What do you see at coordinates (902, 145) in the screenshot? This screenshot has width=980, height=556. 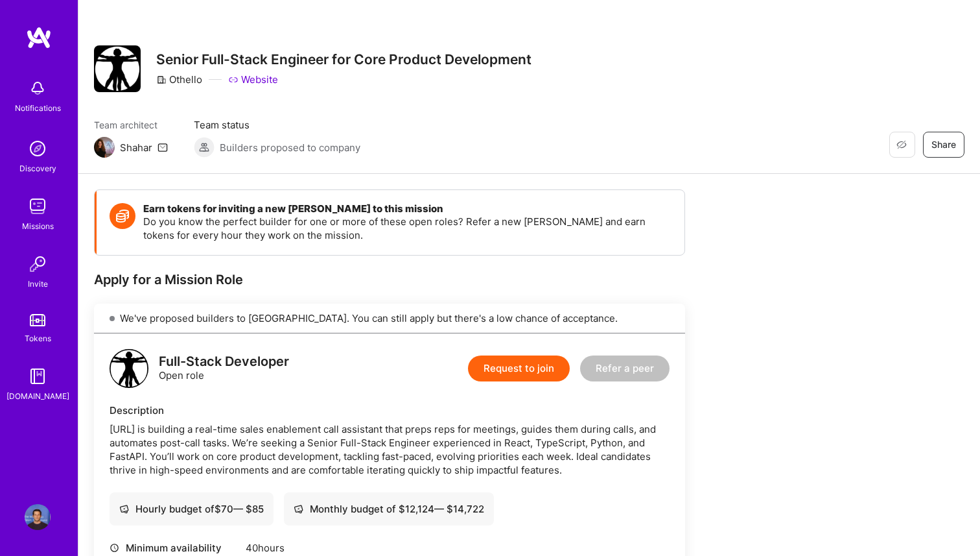 I see `i: icon EyeClosed` at bounding box center [902, 145].